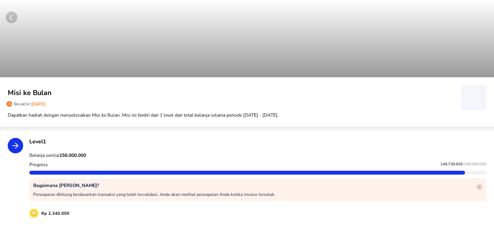 The width and height of the screenshot is (494, 231). Describe the element at coordinates (258, 141) in the screenshot. I see `p: Level 1` at that location.